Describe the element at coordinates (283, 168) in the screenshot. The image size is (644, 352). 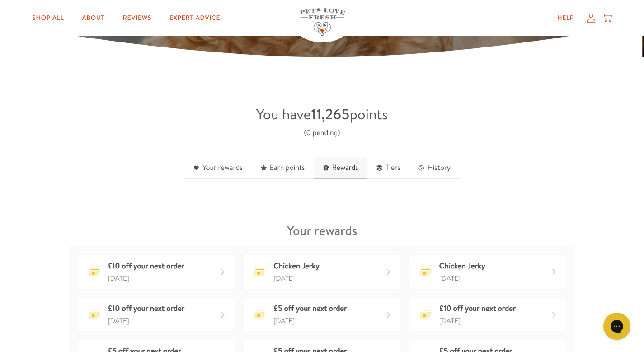
I see `a: Earn points` at that location.